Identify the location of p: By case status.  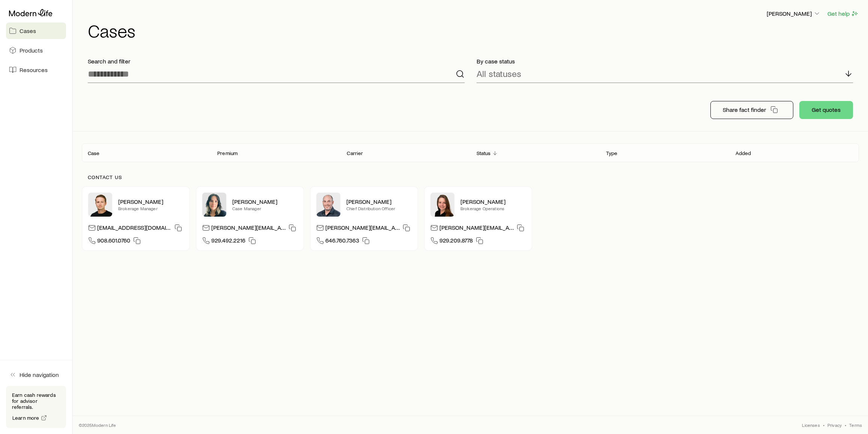
(665, 61).